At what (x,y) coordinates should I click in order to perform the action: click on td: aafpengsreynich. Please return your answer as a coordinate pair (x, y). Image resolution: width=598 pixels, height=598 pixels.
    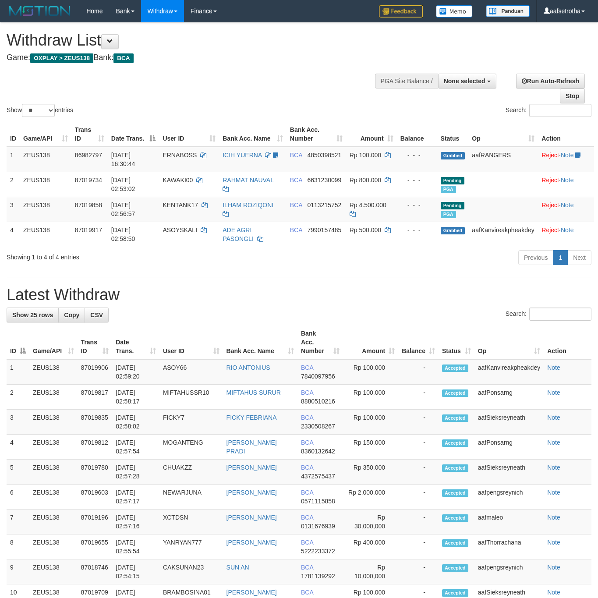
    Looking at the image, I should click on (509, 497).